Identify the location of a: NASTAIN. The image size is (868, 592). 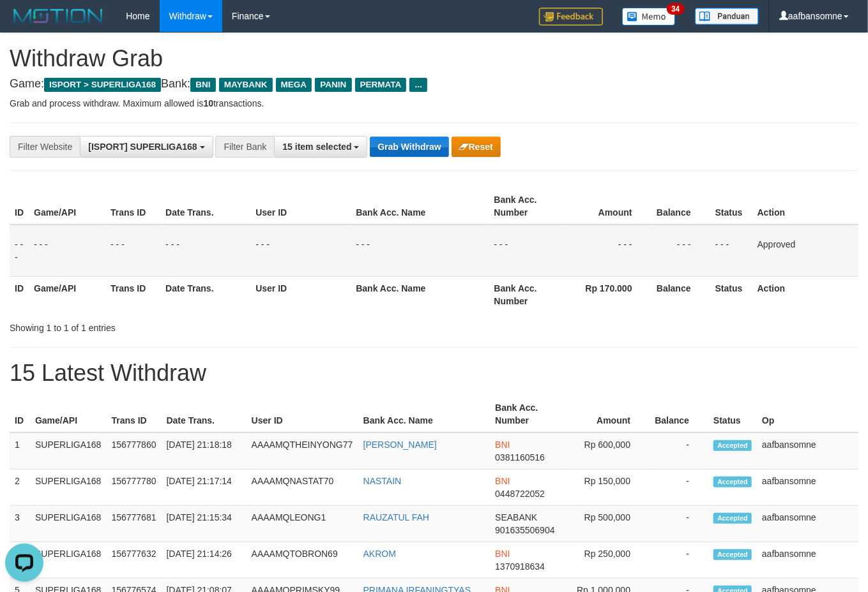
(382, 482).